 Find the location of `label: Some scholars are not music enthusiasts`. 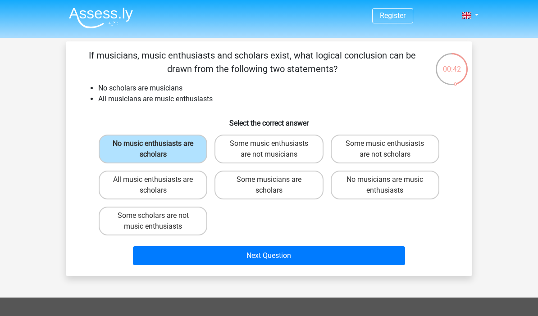

label: Some scholars are not music enthusiasts is located at coordinates (153, 221).